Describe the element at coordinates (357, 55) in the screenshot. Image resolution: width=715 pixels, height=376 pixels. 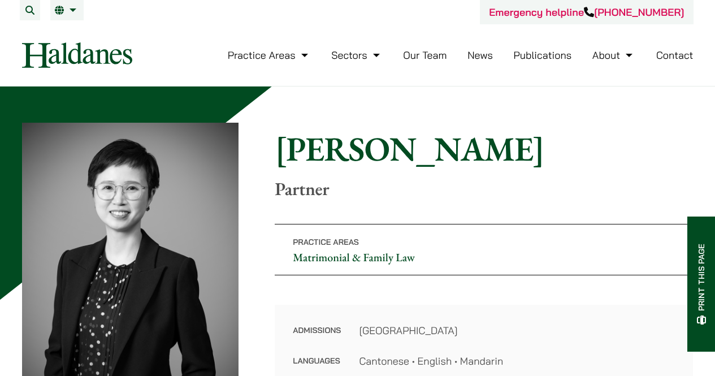
I see `a: Sectors` at that location.